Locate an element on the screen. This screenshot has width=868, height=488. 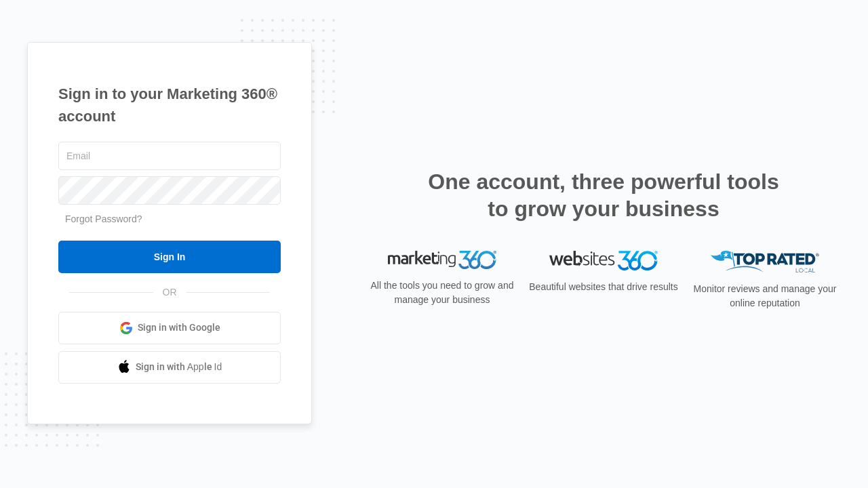
p: Beautiful websites that drive results is located at coordinates (604, 287).